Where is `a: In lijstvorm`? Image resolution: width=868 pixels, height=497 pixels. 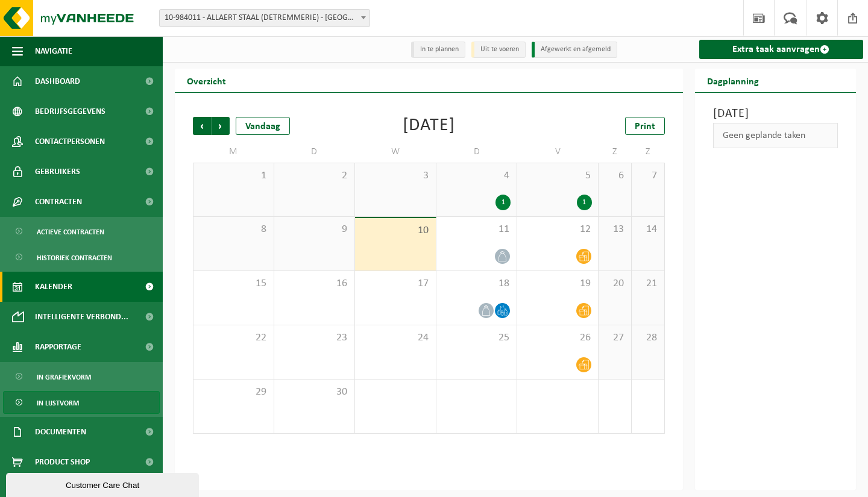
a: In lijstvorm is located at coordinates (81, 403).